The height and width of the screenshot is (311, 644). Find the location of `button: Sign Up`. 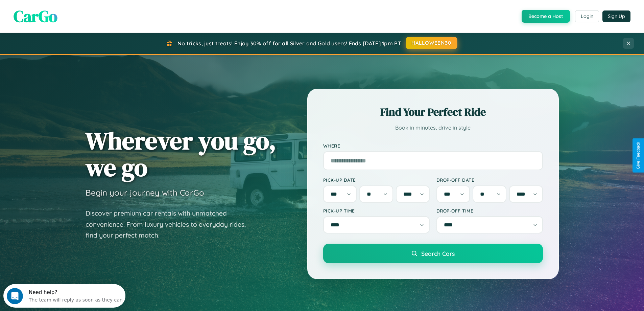

button: Sign Up is located at coordinates (616, 16).